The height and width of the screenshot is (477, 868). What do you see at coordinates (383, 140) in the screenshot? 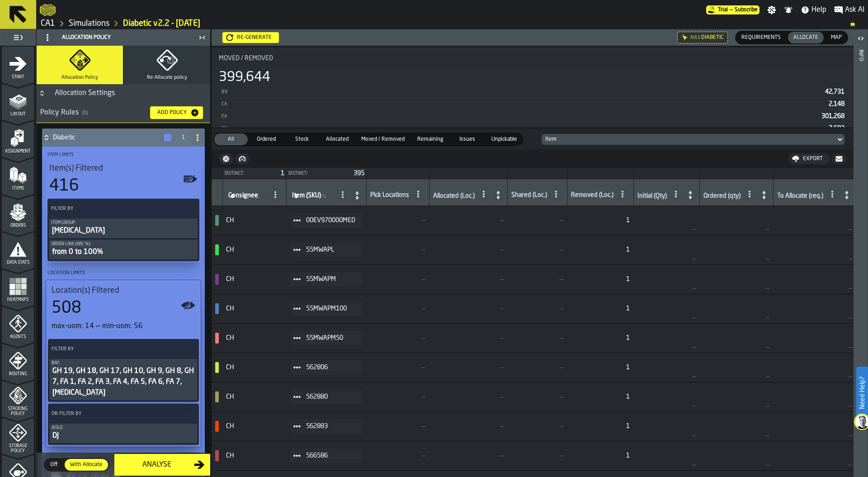
I see `label: button-switch-multi-Moved / Removed` at bounding box center [383, 140].